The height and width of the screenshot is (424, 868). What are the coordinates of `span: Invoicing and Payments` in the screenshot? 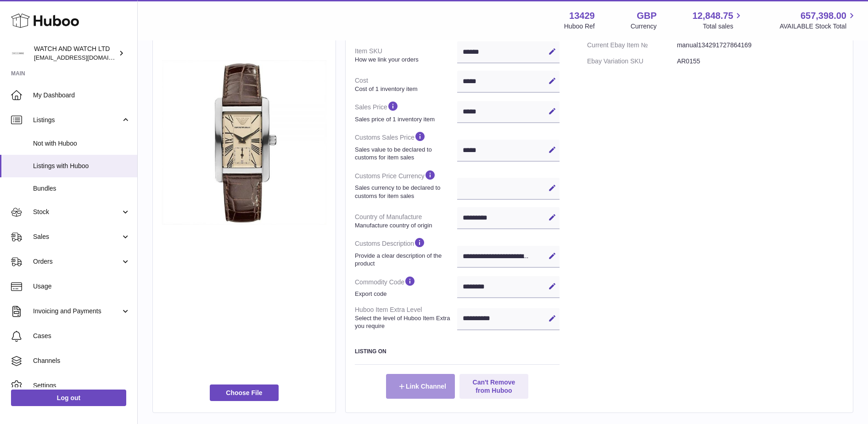 It's located at (77, 311).